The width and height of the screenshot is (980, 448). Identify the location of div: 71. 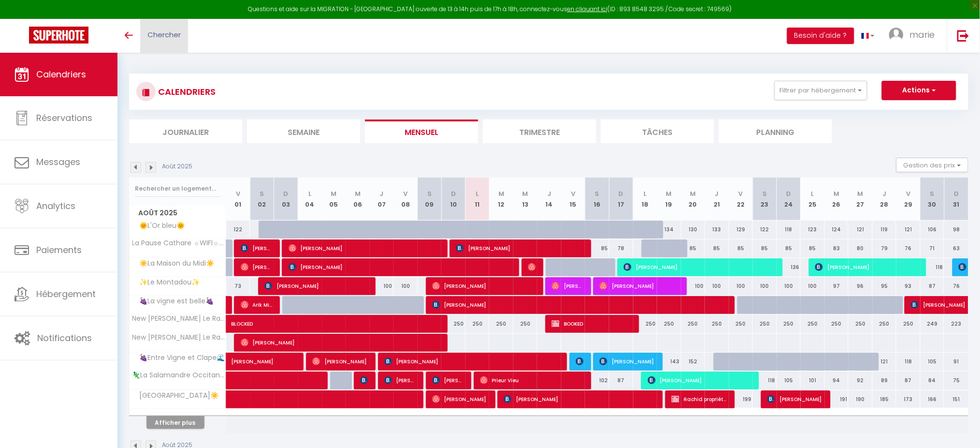
(932, 248).